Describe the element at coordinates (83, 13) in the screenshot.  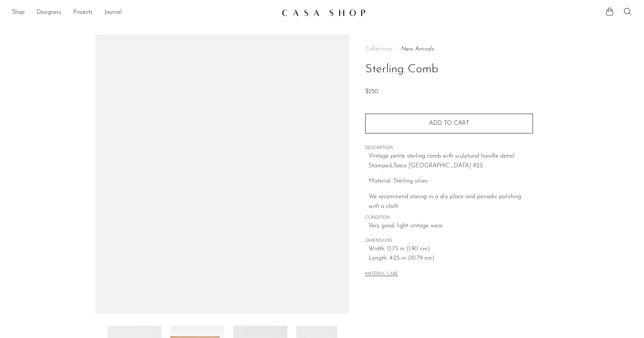
I see `a: Projects` at that location.